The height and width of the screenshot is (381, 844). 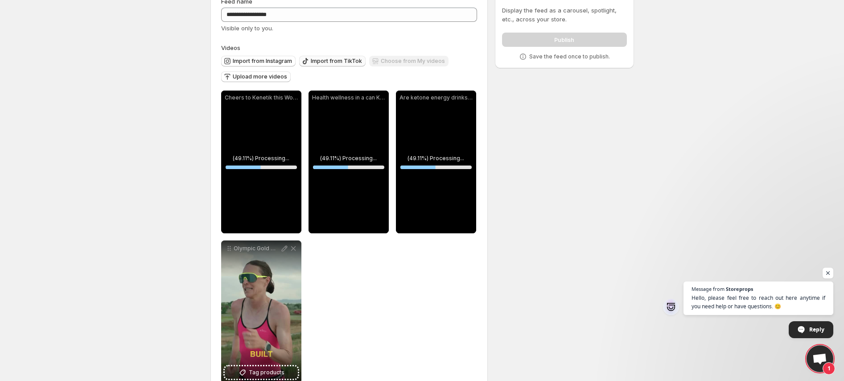 I want to click on button: Upload more videos, so click(x=256, y=77).